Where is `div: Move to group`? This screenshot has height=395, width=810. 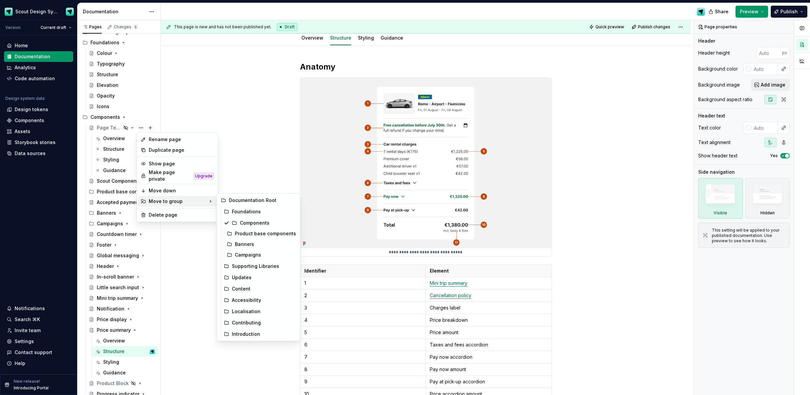
div: Move to group is located at coordinates (177, 201).